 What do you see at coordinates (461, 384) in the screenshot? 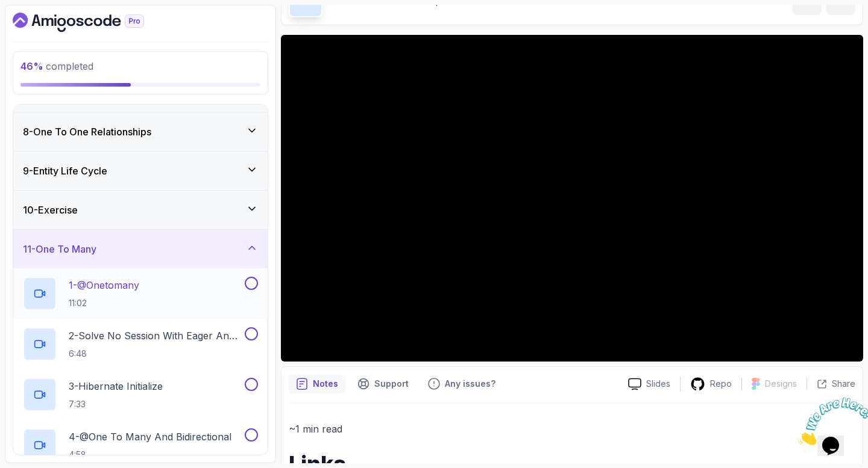
I see `button: Feedback button` at bounding box center [461, 384].